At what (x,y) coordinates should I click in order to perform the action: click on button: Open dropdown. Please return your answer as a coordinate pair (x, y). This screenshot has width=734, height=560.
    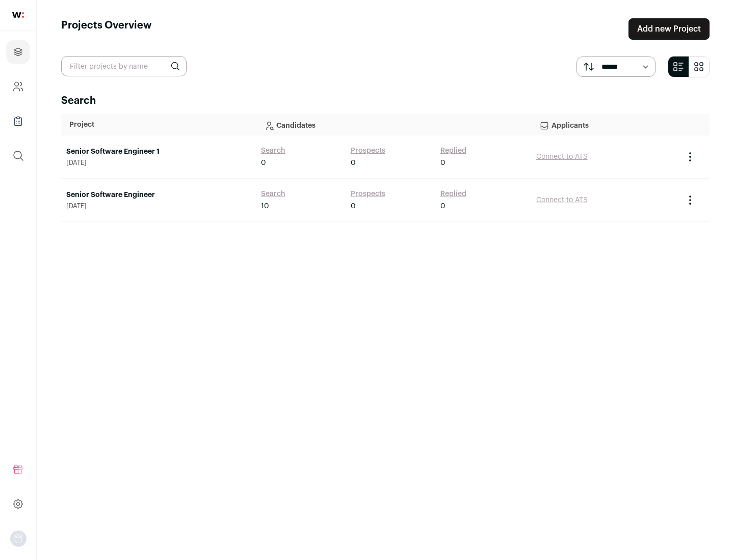
    Looking at the image, I should click on (19, 539).